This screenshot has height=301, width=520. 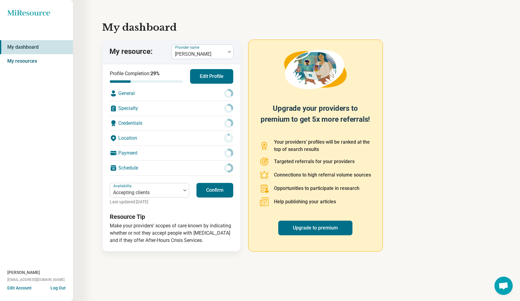 I want to click on button: Edit Profile, so click(x=212, y=76).